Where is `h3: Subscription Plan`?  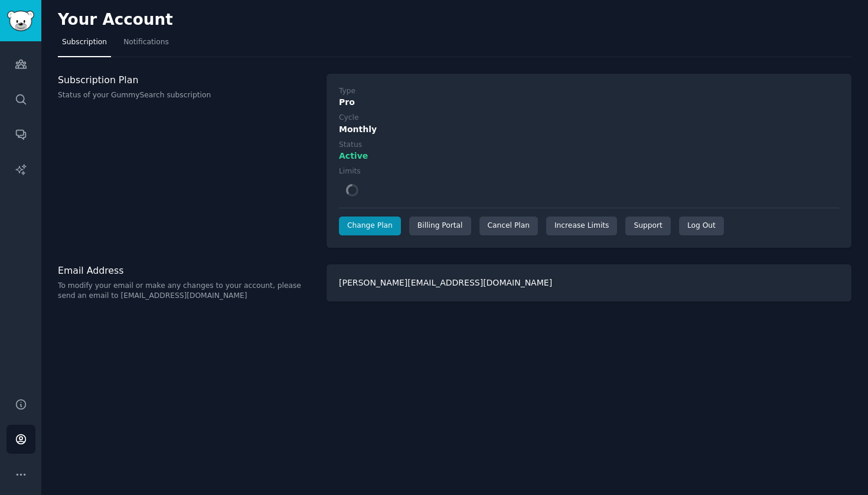 h3: Subscription Plan is located at coordinates (186, 80).